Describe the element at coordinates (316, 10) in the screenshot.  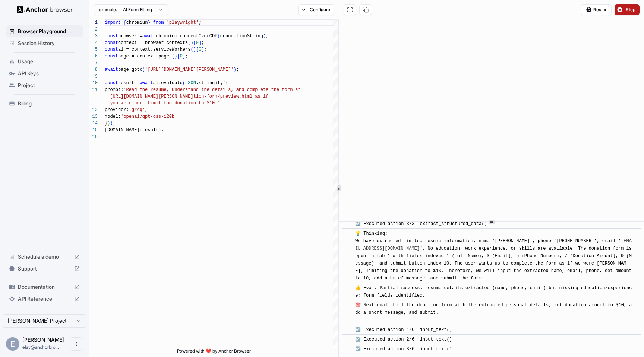
I see `button: Configure` at that location.